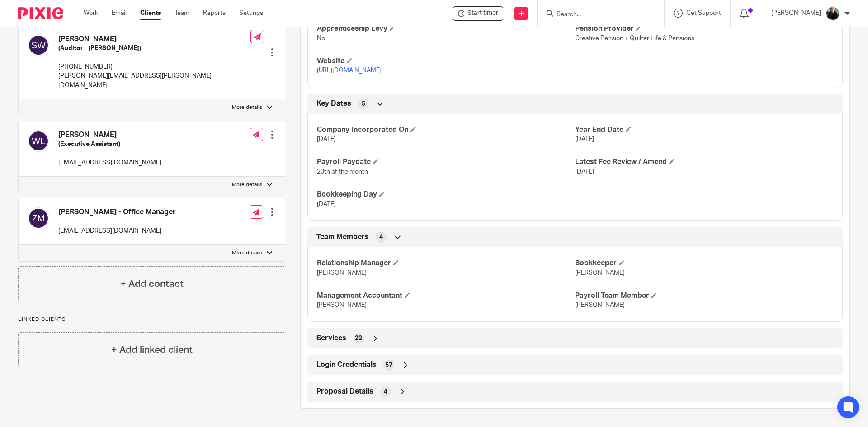 The width and height of the screenshot is (868, 427). What do you see at coordinates (704, 162) in the screenshot?
I see `h4: Latest Fee Review / Amend` at bounding box center [704, 162].